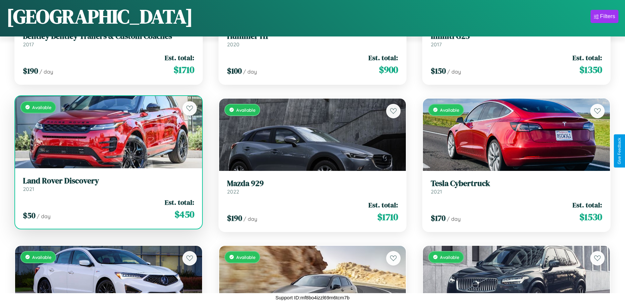 The height and width of the screenshot is (302, 625). I want to click on h3: Hummer H1, so click(313, 36).